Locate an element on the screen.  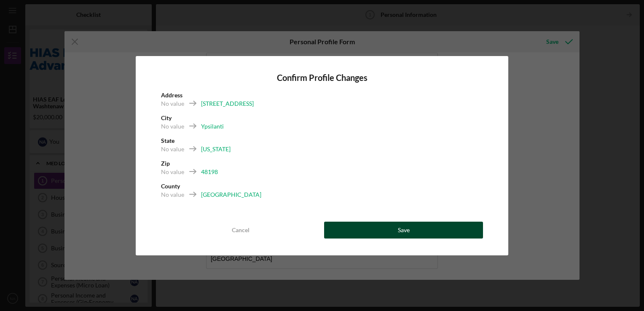
div: Cancel is located at coordinates (241, 230).